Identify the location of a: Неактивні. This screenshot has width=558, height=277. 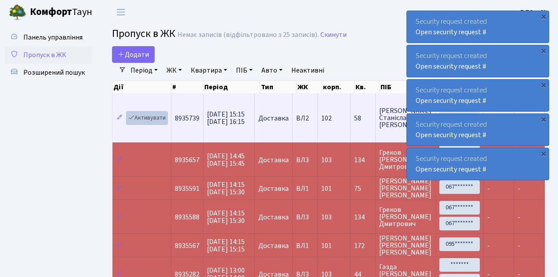
(308, 70).